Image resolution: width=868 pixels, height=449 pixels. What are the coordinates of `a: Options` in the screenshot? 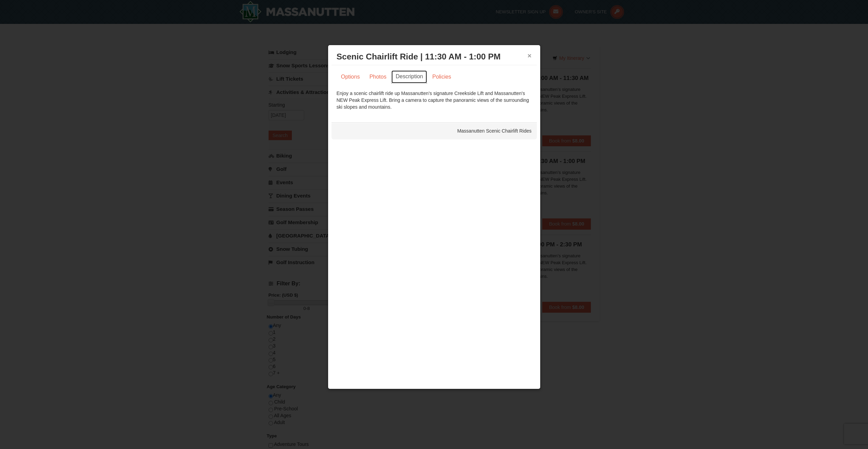 It's located at (350, 77).